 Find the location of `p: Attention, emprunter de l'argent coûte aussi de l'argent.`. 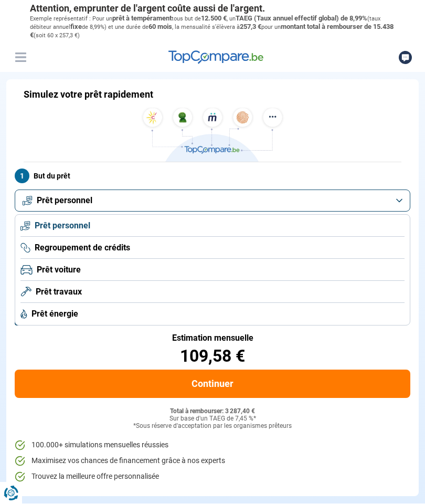

p: Attention, emprunter de l'argent coûte aussi de l'argent. is located at coordinates (213, 8).